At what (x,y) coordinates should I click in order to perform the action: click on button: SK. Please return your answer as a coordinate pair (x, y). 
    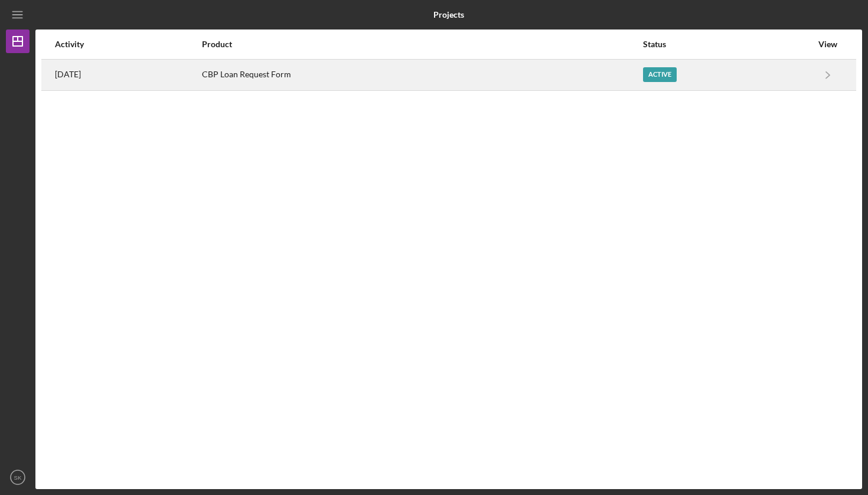
    Looking at the image, I should click on (18, 477).